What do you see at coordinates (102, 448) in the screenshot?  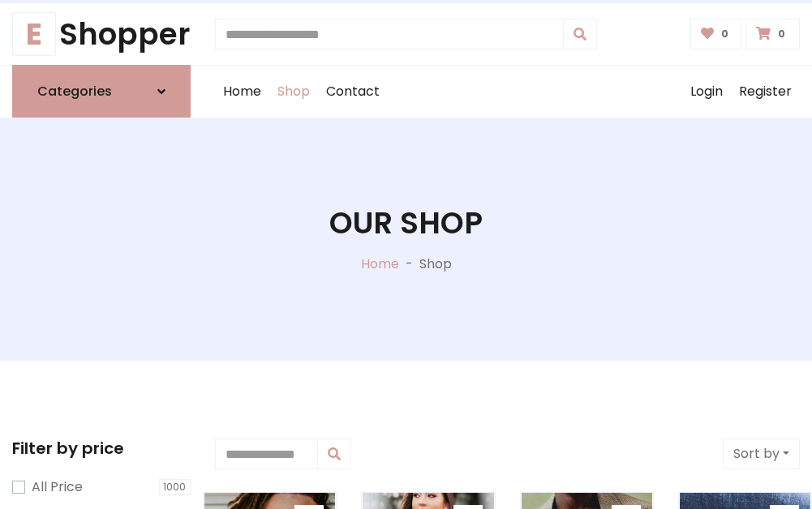 I see `h5: Filter by price` at bounding box center [102, 448].